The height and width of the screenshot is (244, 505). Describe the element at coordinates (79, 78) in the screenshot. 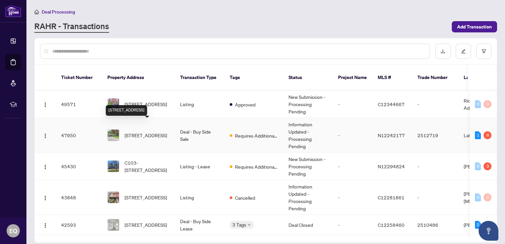

I see `th: Ticket Number` at that location.